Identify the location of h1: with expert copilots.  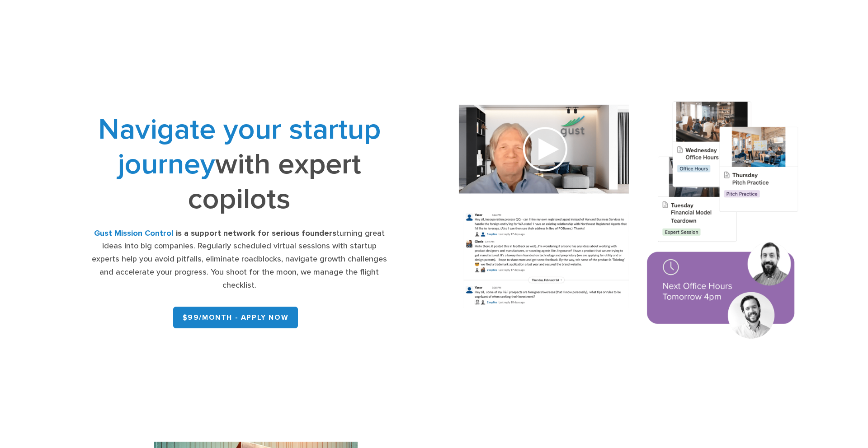
(239, 164).